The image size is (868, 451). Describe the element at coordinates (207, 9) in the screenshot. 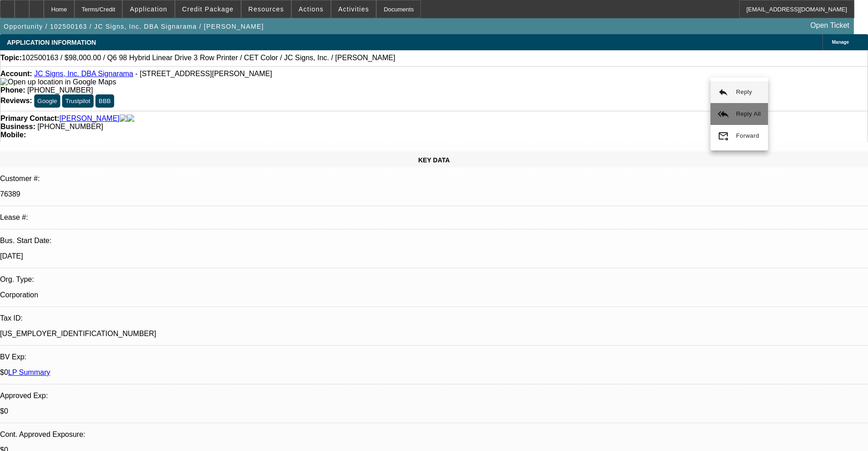

I see `span: Credit Package` at that location.